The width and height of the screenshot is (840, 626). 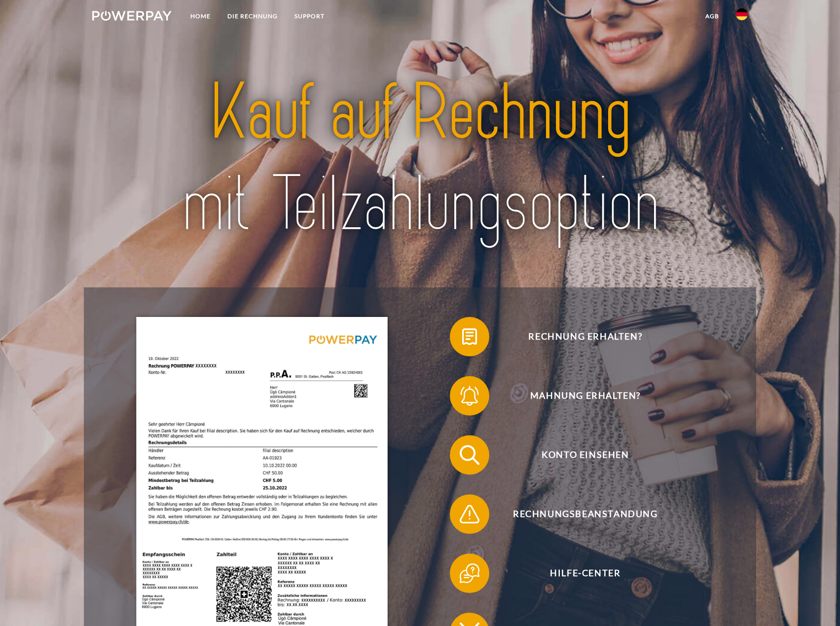 What do you see at coordinates (578, 396) in the screenshot?
I see `button: Mahnung erhalten?` at bounding box center [578, 396].